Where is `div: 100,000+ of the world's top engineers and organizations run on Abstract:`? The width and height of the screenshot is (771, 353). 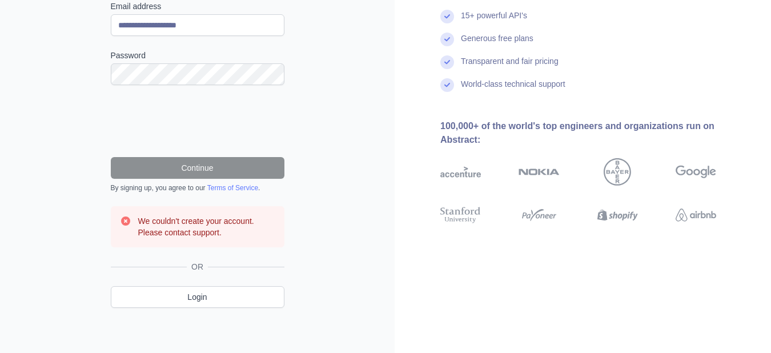 div: 100,000+ of the world's top engineers and organizations run on Abstract: is located at coordinates (596, 133).